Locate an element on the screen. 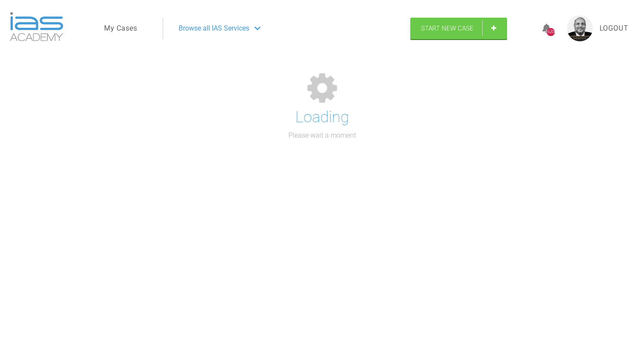 The height and width of the screenshot is (364, 644). span: Start New Case is located at coordinates (448, 29).